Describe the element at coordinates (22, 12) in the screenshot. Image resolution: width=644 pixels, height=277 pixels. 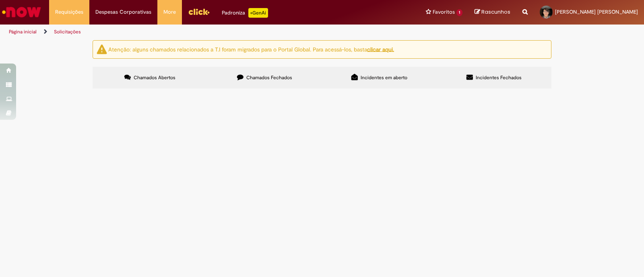
I see `img: ServiceNow` at that location.